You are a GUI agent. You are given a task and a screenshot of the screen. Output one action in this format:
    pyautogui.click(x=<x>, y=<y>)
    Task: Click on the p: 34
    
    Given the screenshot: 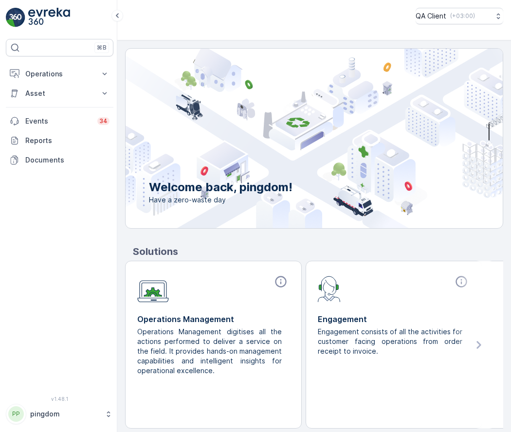 What is the action you would take?
    pyautogui.click(x=103, y=121)
    